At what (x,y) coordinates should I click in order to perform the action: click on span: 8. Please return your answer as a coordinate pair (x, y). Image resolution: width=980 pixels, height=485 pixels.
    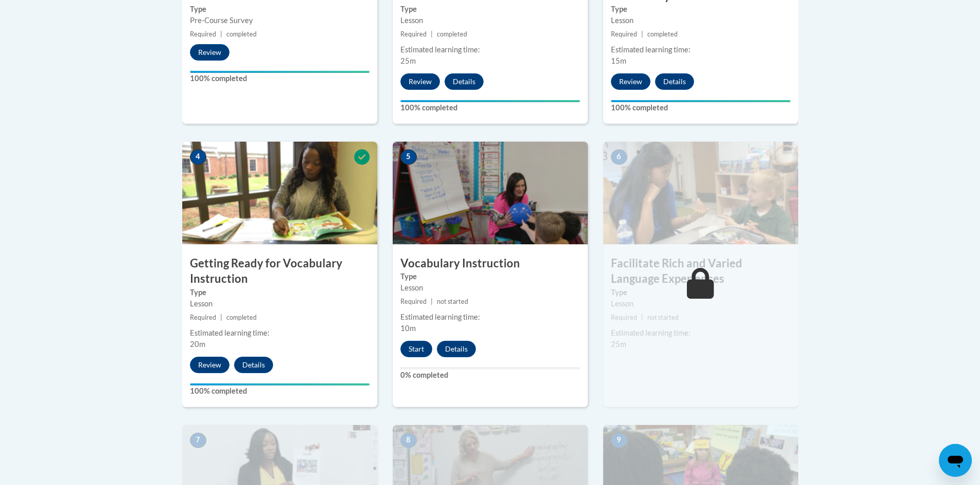
    Looking at the image, I should click on (408, 440).